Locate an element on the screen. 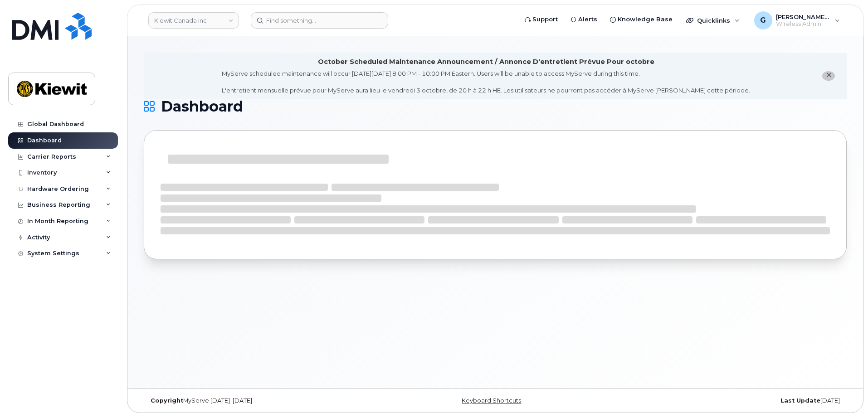 The image size is (868, 413). span: Dashboard is located at coordinates (202, 107).